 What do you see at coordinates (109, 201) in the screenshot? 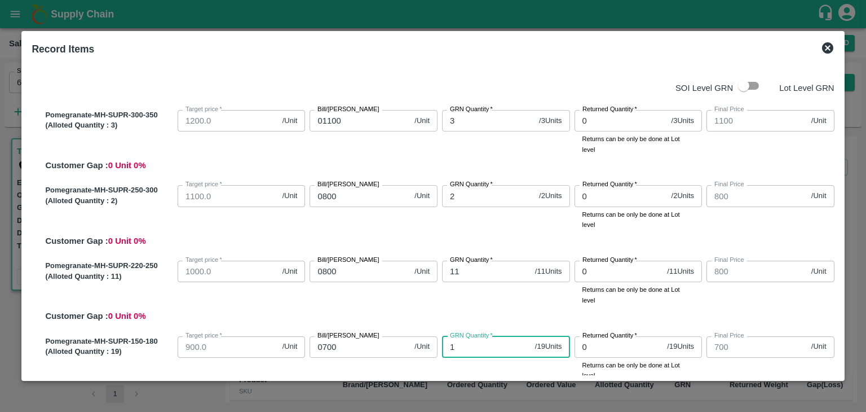
I see `p: (Alloted Quantity : 2 )` at bounding box center [109, 201].